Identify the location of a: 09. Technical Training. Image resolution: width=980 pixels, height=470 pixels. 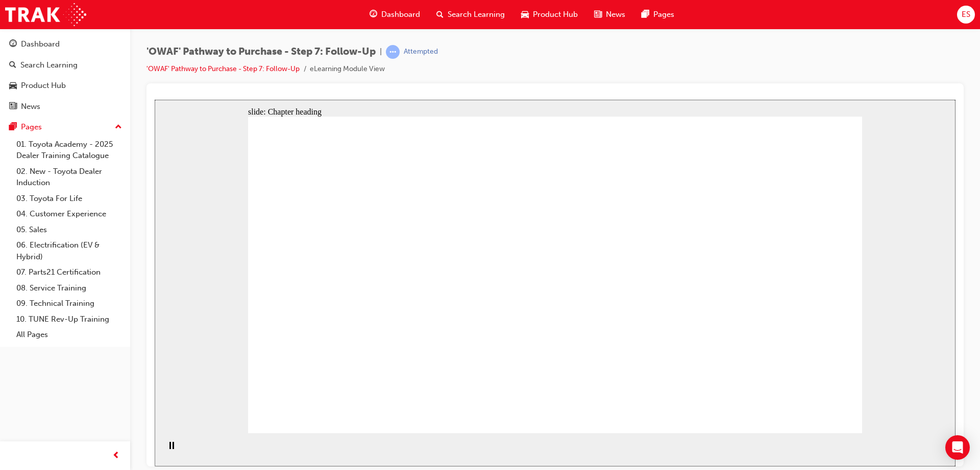
(69, 303).